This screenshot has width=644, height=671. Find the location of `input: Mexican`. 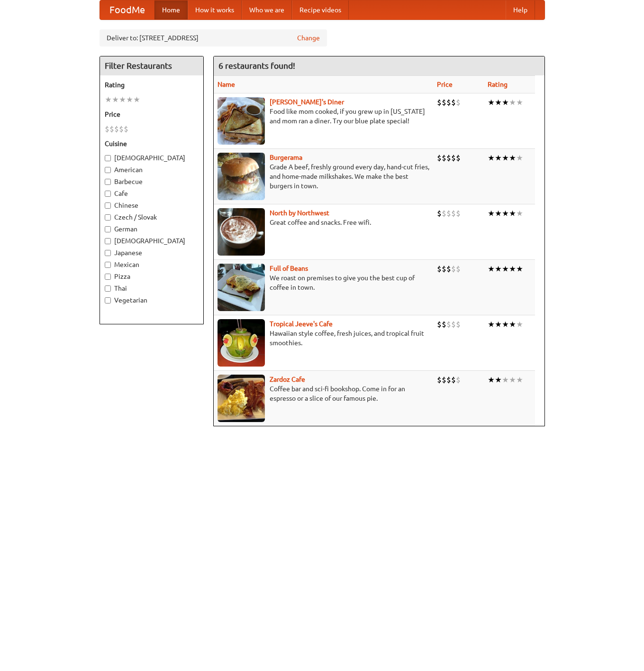

input: Mexican is located at coordinates (108, 265).